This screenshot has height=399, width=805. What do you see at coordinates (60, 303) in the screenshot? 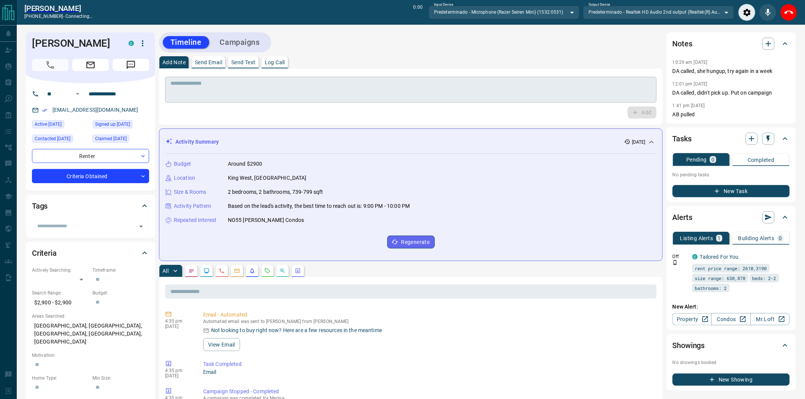
I see `p: $2,900 - $2,900` at bounding box center [60, 303].